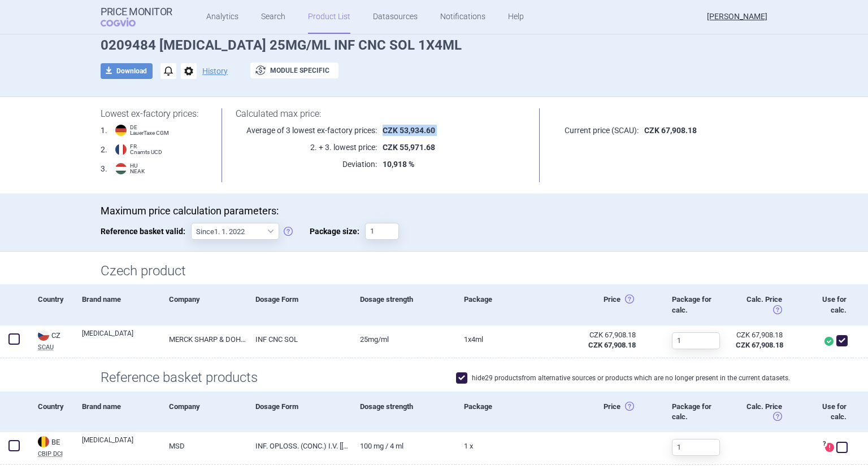  Describe the element at coordinates (403, 339) in the screenshot. I see `a: 25MG/ML` at that location.